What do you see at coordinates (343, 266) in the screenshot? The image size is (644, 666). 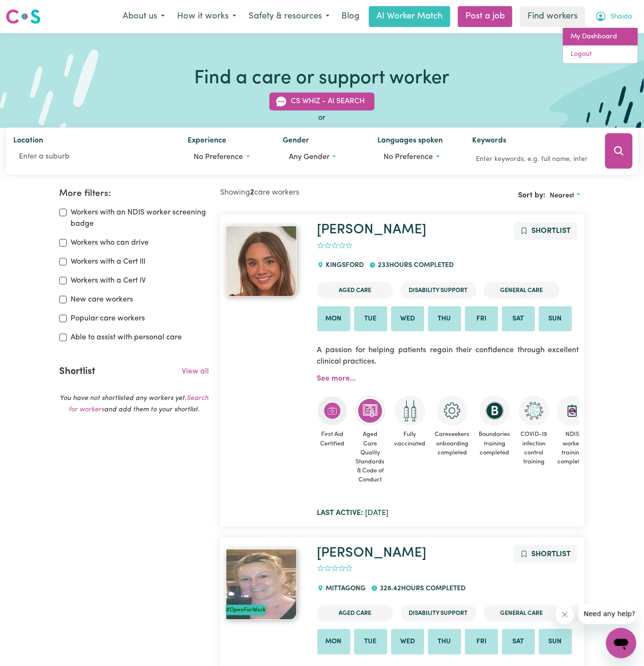 I see `div: KINGSFORD` at bounding box center [343, 266].